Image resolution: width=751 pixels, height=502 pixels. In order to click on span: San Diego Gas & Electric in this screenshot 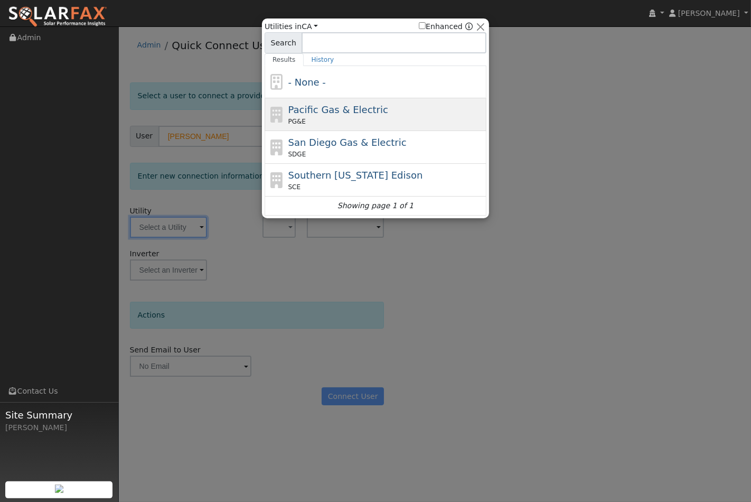, I will do `click(347, 142)`.